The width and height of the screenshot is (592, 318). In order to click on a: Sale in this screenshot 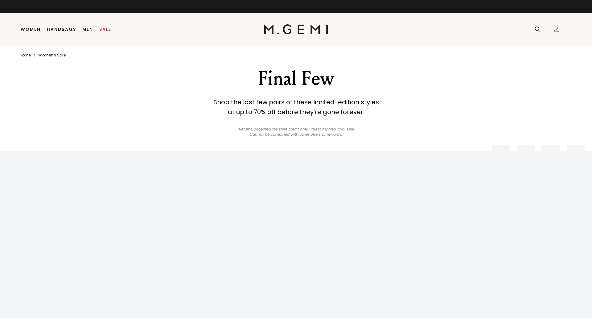, I will do `click(105, 29)`.